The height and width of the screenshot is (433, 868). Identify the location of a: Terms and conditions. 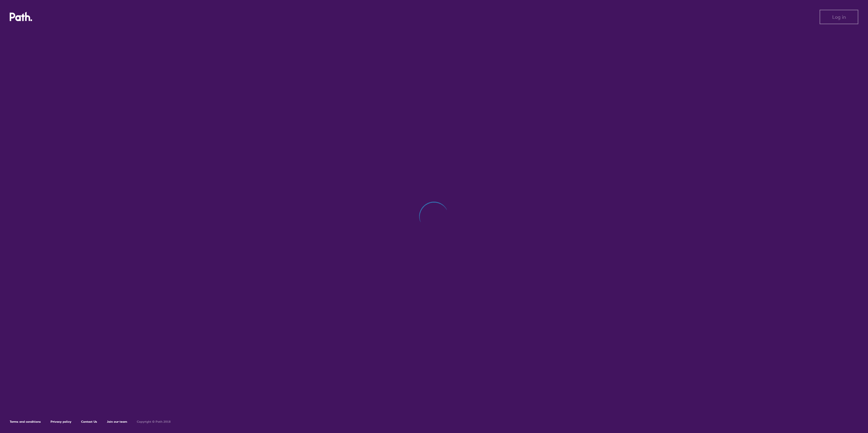
(25, 422).